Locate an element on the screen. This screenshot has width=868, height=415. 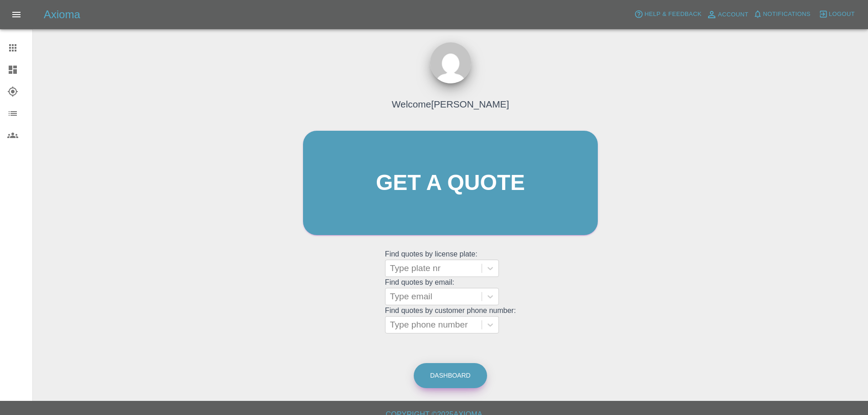
grid: Find quotes by email: is located at coordinates (450, 291).